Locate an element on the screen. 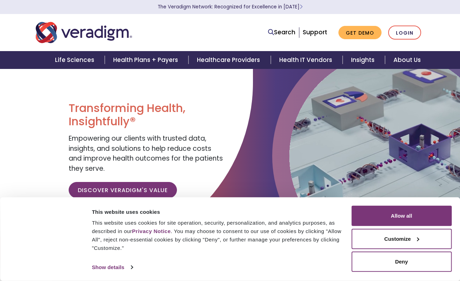 The height and width of the screenshot is (281, 460). span: Learn More is located at coordinates (301, 7).